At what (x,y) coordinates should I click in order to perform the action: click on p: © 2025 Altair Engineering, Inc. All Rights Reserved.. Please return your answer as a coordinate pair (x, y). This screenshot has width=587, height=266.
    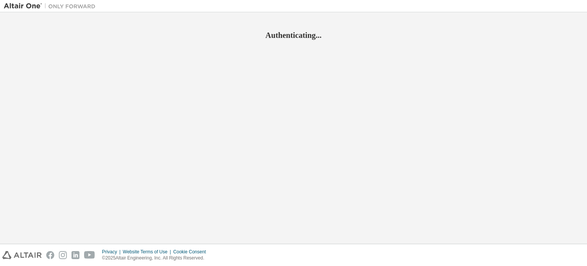
    Looking at the image, I should click on (156, 258).